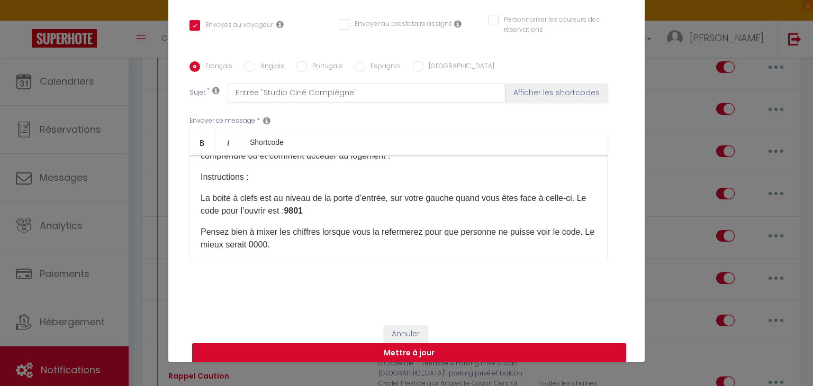 This screenshot has height=386, width=813. Describe the element at coordinates (222, 121) in the screenshot. I see `label: Envoyer ce message` at that location.